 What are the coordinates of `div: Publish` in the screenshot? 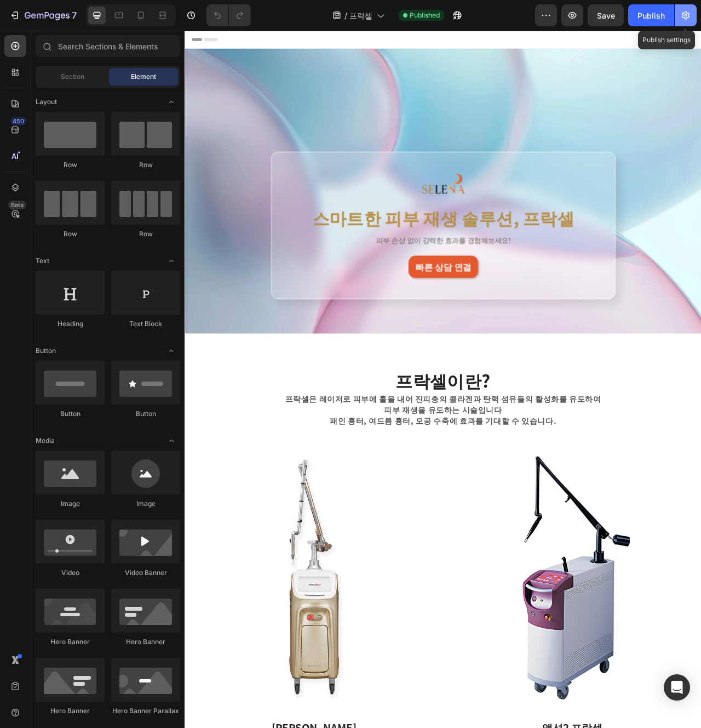 It's located at (651, 15).